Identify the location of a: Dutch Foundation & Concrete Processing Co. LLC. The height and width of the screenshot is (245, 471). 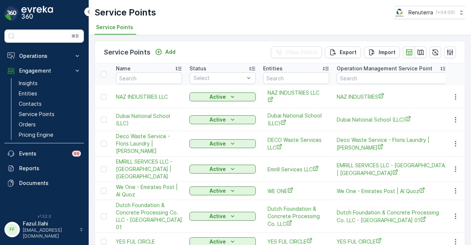
(296, 216).